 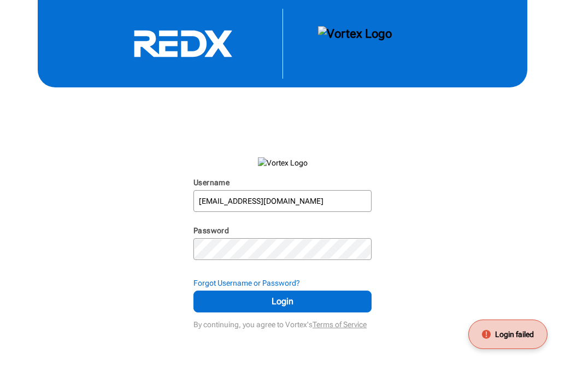 I want to click on span: Login, so click(x=282, y=302).